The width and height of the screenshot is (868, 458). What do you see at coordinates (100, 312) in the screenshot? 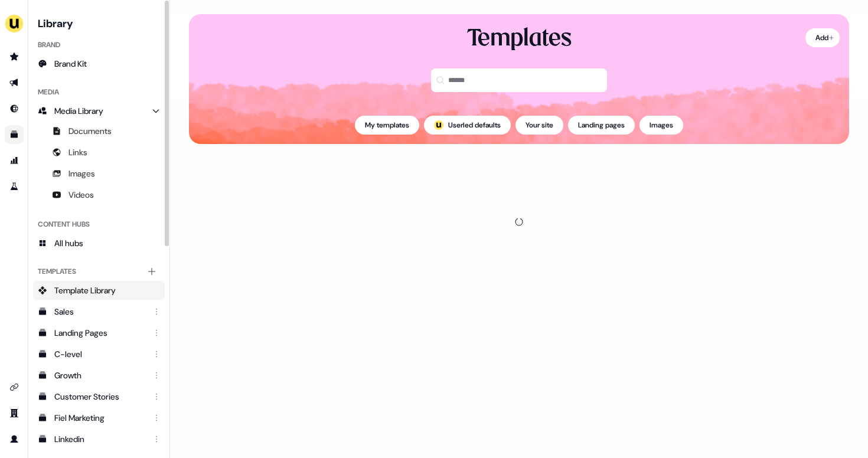
I see `div: Sales` at bounding box center [100, 312].